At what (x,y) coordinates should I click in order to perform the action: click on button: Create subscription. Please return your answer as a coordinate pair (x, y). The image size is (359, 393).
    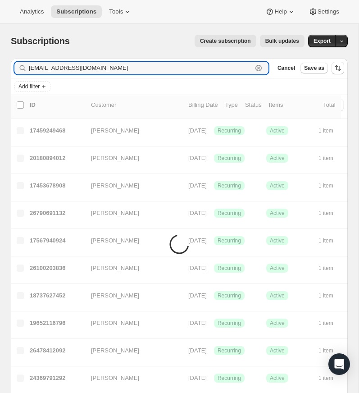
    Looking at the image, I should click on (225, 41).